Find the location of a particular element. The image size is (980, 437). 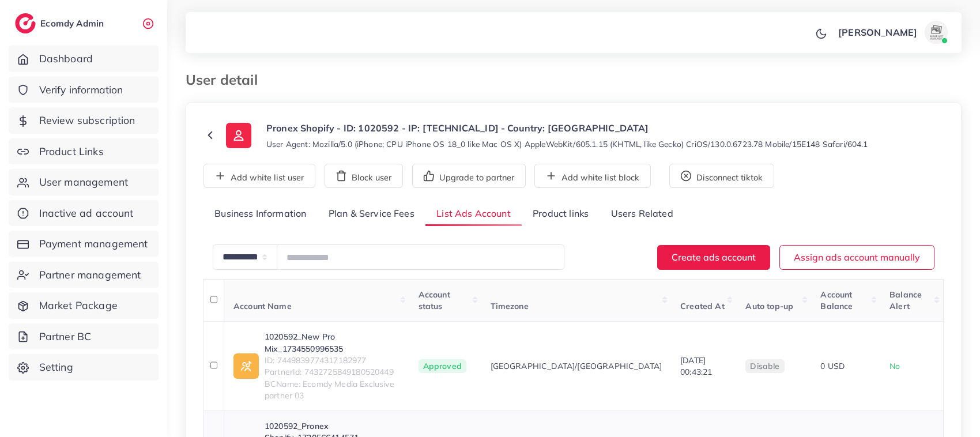

span: Auto top-up is located at coordinates (769, 306).